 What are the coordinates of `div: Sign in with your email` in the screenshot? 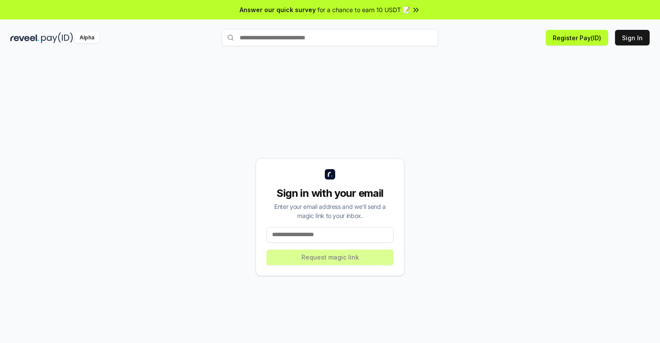 It's located at (330, 193).